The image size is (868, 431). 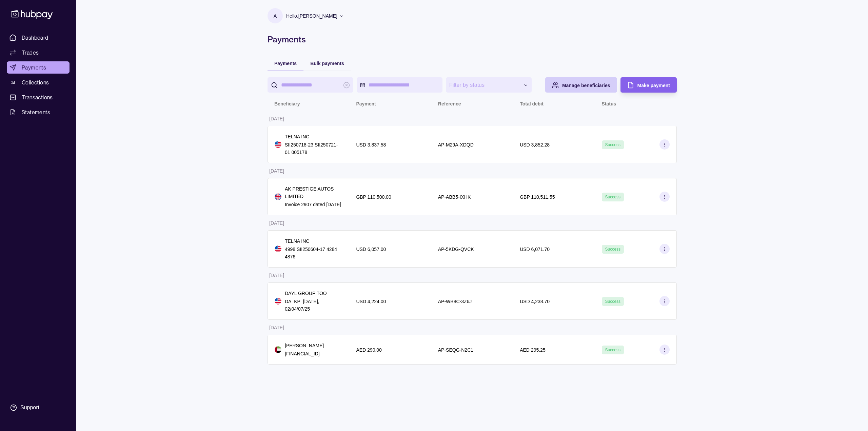 I want to click on p: USD 6,057.00, so click(x=371, y=249).